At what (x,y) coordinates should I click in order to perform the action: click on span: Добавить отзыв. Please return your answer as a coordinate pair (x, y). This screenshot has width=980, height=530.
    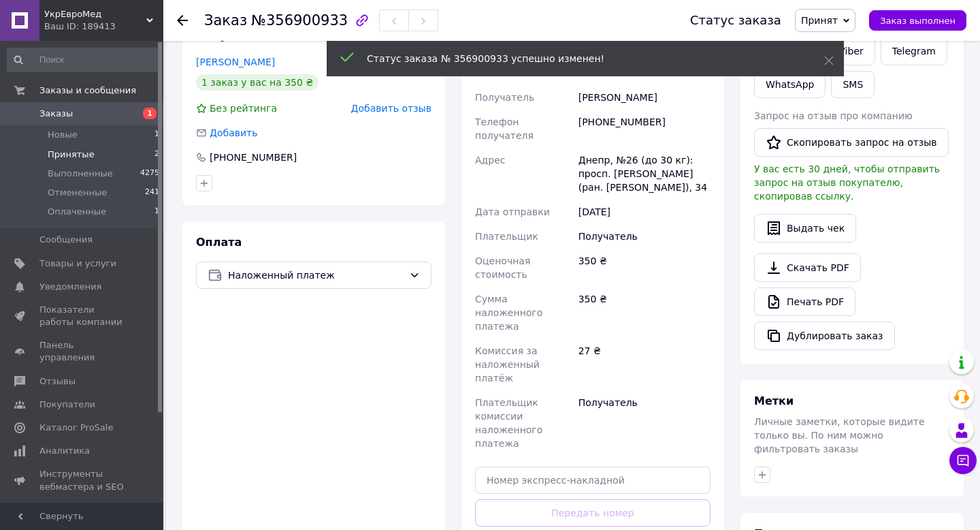
    Looking at the image, I should click on (391, 108).